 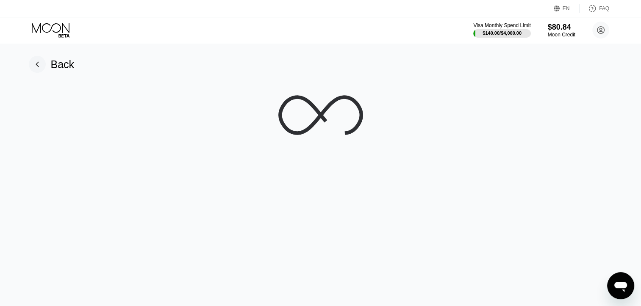 What do you see at coordinates (562, 27) in the screenshot?
I see `div: $80.84` at bounding box center [562, 27].